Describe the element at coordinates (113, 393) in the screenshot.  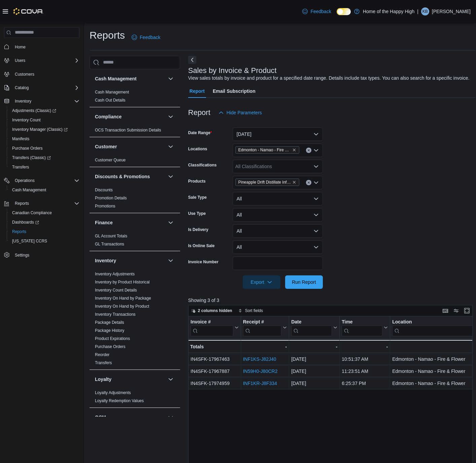
I see `a: Loyalty Adjustments` at that location.